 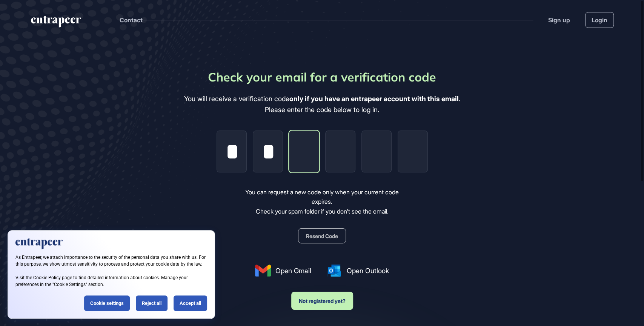 I want to click on div: You will receive a verification code . Please enter the code below to log in., so click(x=322, y=105).